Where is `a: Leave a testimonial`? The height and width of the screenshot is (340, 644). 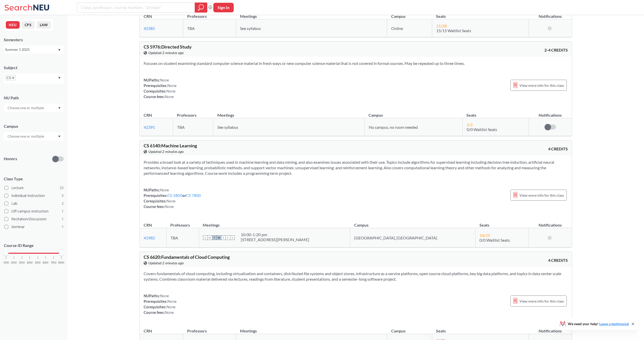
a: Leave a testimonial is located at coordinates (614, 324).